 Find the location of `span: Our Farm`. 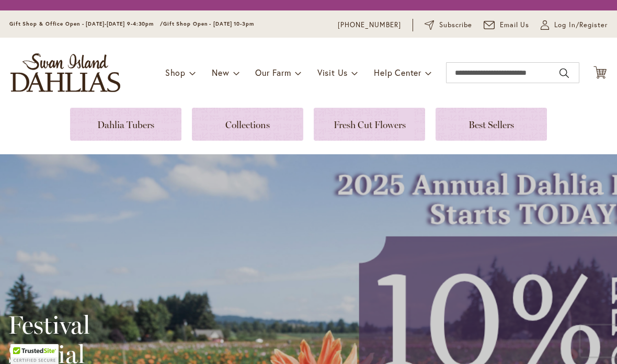

span: Our Farm is located at coordinates (273, 72).